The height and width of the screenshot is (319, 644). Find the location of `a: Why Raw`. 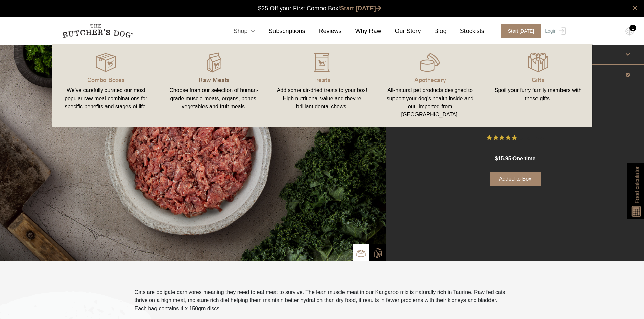

a: Why Raw is located at coordinates (361, 31).